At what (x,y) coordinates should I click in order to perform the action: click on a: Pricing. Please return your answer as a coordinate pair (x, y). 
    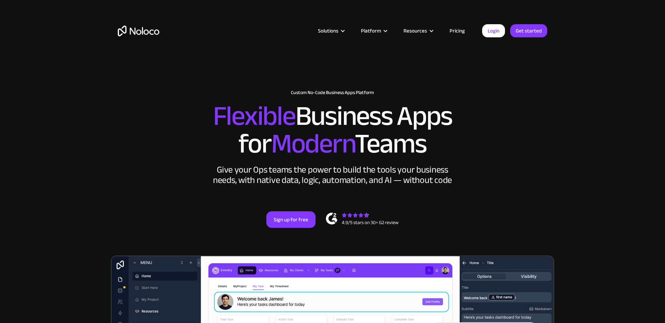
    Looking at the image, I should click on (457, 31).